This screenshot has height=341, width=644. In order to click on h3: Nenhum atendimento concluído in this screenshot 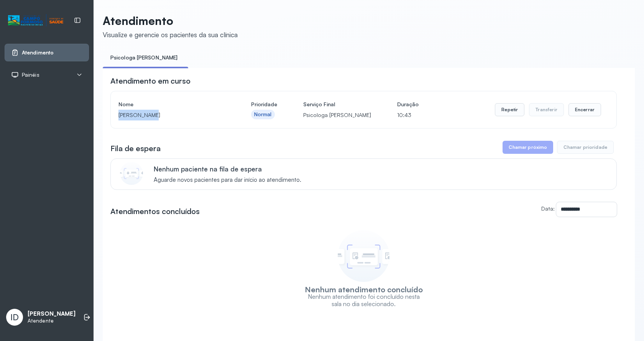, I will do `click(364, 288)`.